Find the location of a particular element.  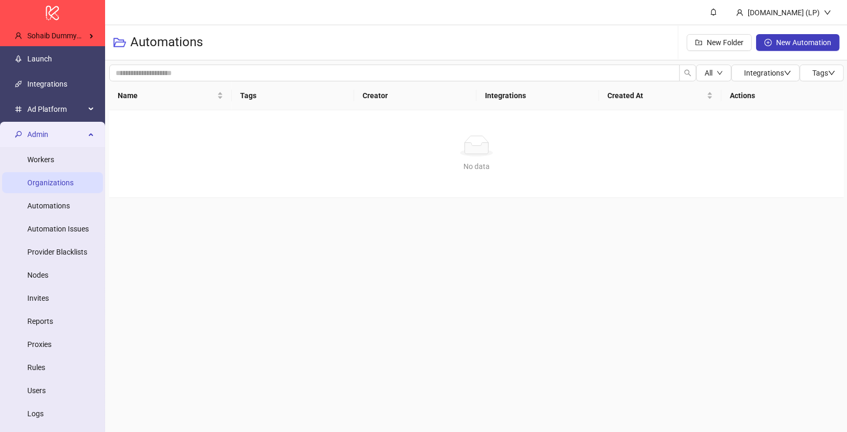

a: Proxies is located at coordinates (39, 345).